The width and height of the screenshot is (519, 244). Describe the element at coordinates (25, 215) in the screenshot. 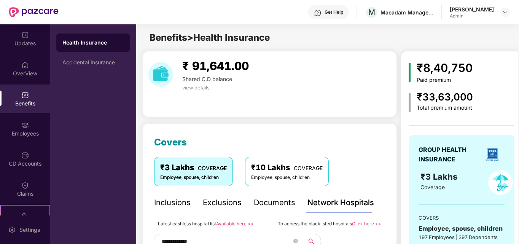

I see `img: svg+xml;base64,PHN2ZyB4bWxucz0iaHR0cDovL3d3dy53My5vcmcvMjAwMC9zdmciIHdpZHRoPSIyMSIgaGVpZ2h0PSIyMC...` at that location.